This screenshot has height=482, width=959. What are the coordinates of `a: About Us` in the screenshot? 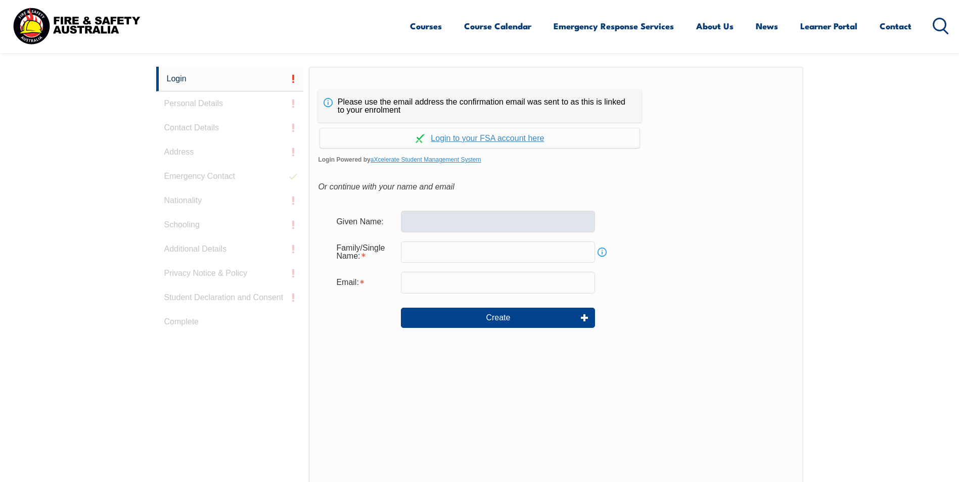 It's located at (715, 26).